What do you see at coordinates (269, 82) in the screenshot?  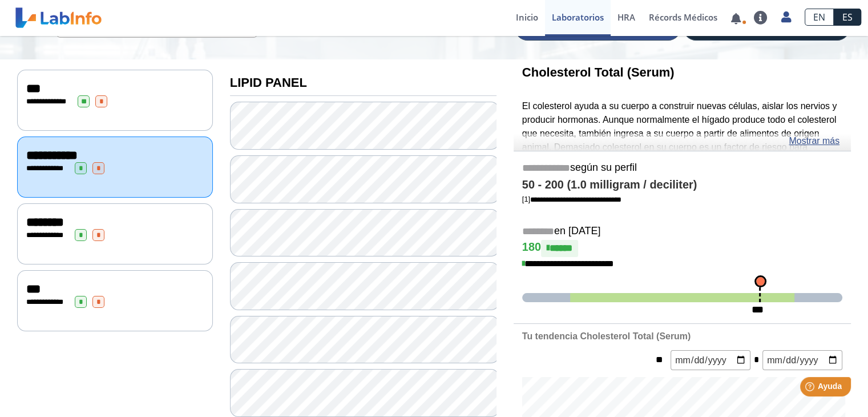 I see `b: LIPID PANEL` at bounding box center [269, 82].